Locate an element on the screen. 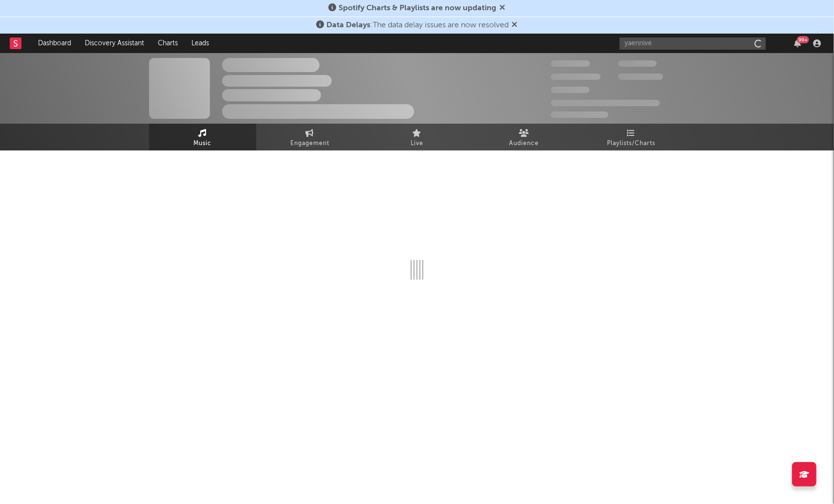 The image size is (834, 504). span: Audience is located at coordinates (524, 144).